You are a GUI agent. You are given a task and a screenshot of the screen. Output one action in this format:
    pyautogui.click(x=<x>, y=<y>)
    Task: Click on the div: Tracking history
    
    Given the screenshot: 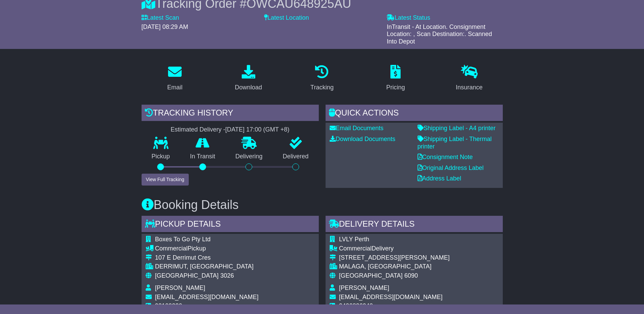 What is the action you would take?
    pyautogui.click(x=230, y=114)
    